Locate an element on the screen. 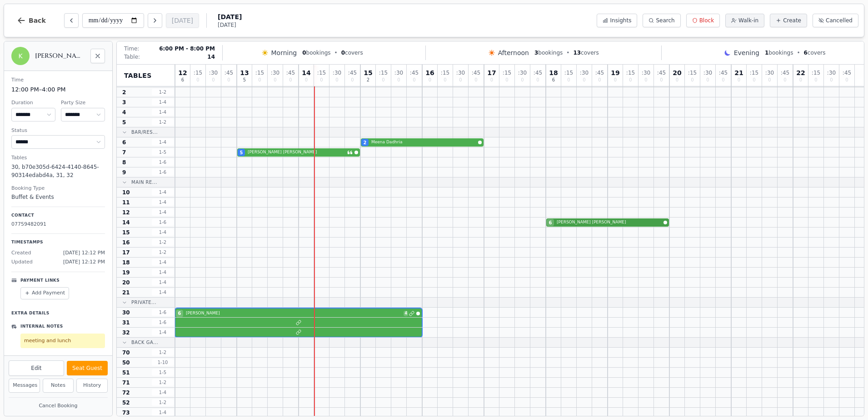  span: Time: is located at coordinates (132, 49).